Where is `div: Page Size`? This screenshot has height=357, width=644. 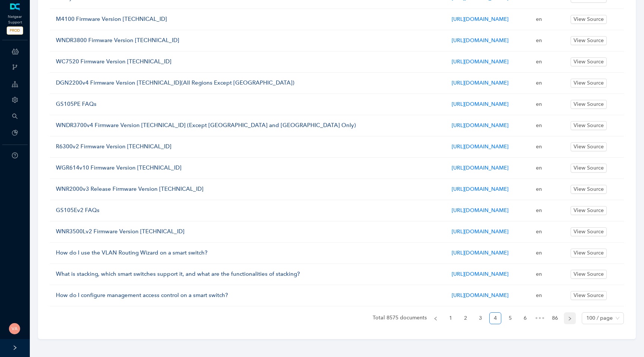
div: Page Size is located at coordinates (602, 319).